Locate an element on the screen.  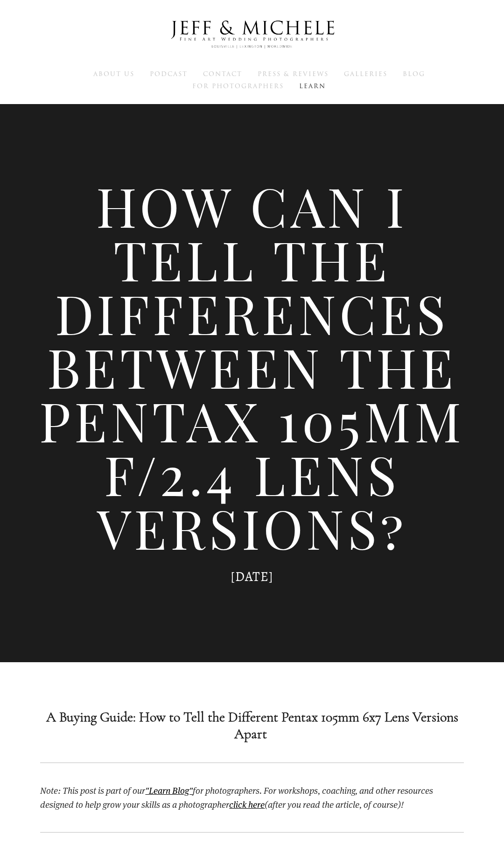
span: Contact is located at coordinates (223, 74).